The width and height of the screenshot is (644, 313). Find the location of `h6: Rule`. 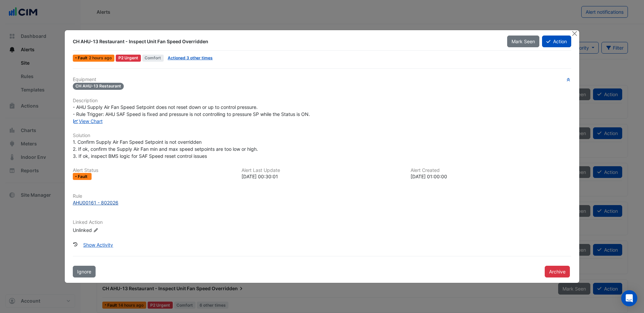

h6: Rule is located at coordinates (322, 196).